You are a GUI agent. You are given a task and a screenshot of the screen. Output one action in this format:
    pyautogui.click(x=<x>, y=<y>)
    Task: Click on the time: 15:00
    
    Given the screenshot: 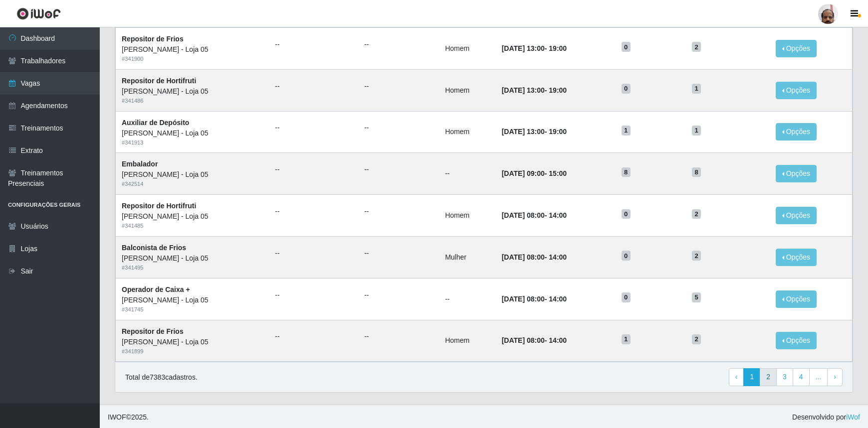 What is the action you would take?
    pyautogui.click(x=558, y=174)
    